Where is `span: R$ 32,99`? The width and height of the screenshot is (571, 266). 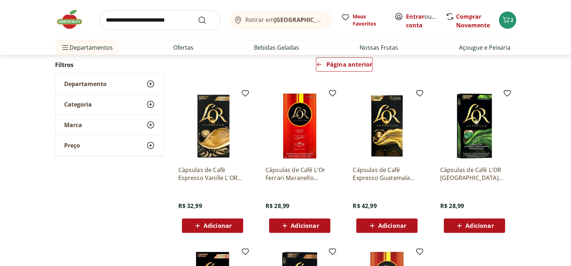 span: R$ 32,99 is located at coordinates (190, 206).